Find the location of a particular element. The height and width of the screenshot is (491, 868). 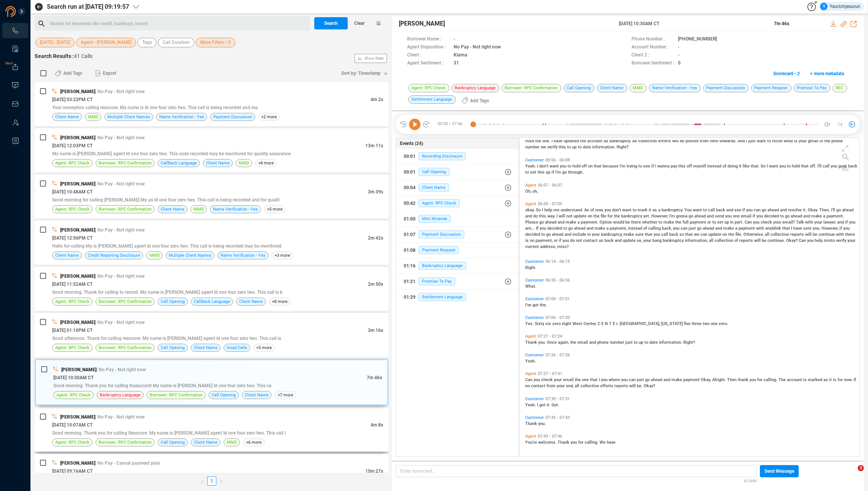

span: More Filters • 2 is located at coordinates (216, 43).